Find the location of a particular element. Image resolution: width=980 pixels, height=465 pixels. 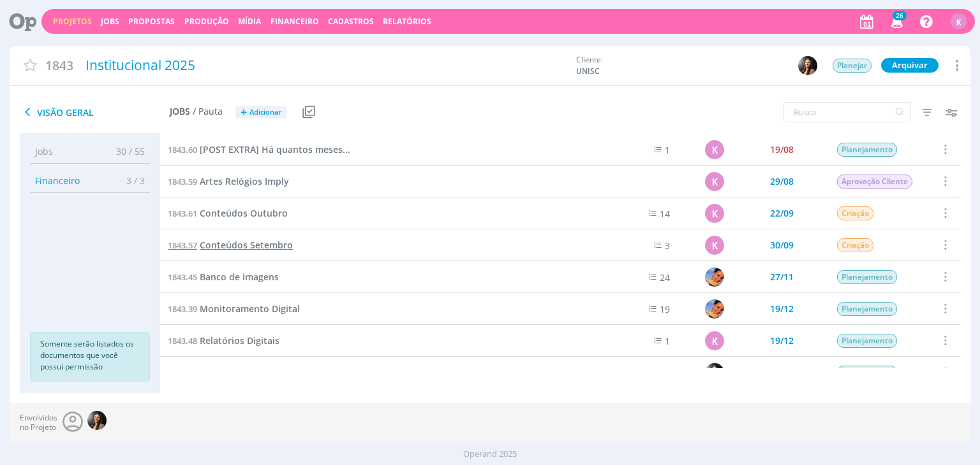

a: 1843.45Banco de imagens is located at coordinates (223, 277).